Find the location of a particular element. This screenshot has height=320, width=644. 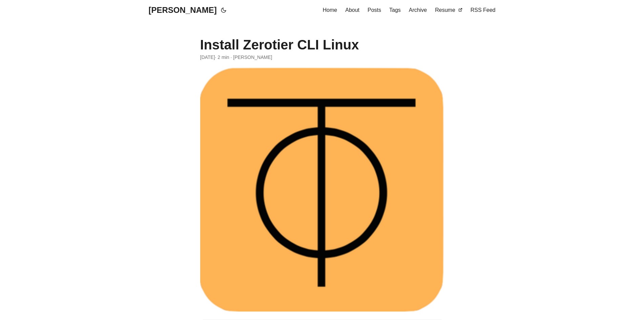

h1: Install Zerotier CLI Linux is located at coordinates (322, 44).